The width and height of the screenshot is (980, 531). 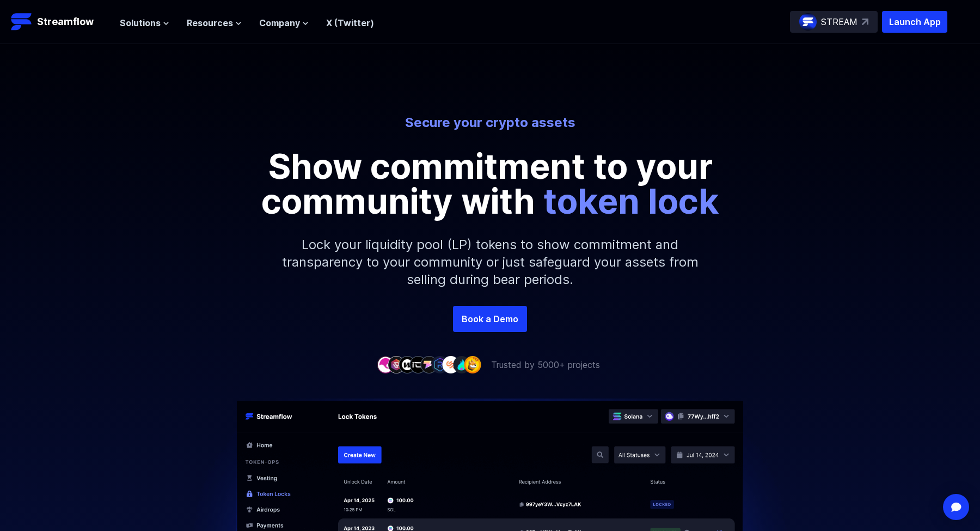 What do you see at coordinates (631, 200) in the screenshot?
I see `span: token lock` at bounding box center [631, 200].